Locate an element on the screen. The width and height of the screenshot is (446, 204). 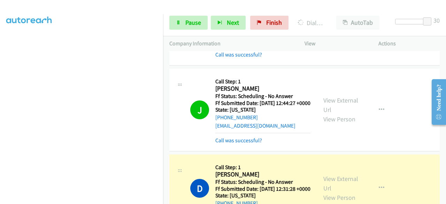
span: Finish is located at coordinates (274, 22).